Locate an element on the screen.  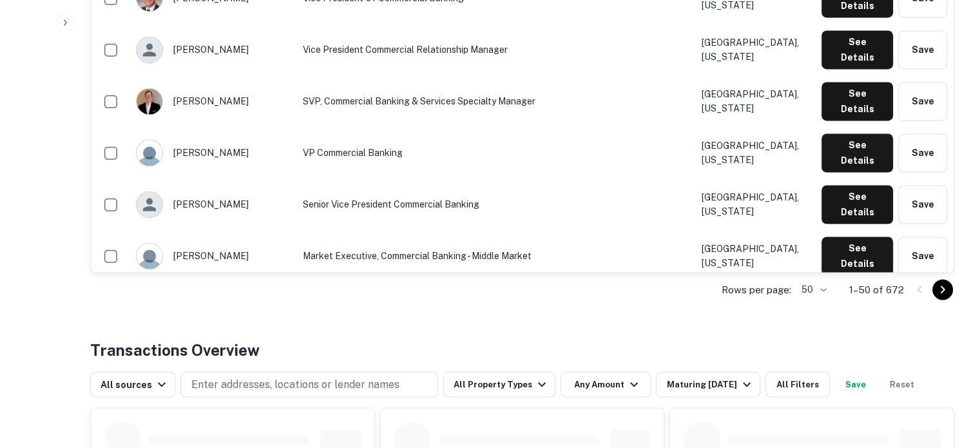
td: Senior Vice President Commercial Banking is located at coordinates (496, 205).